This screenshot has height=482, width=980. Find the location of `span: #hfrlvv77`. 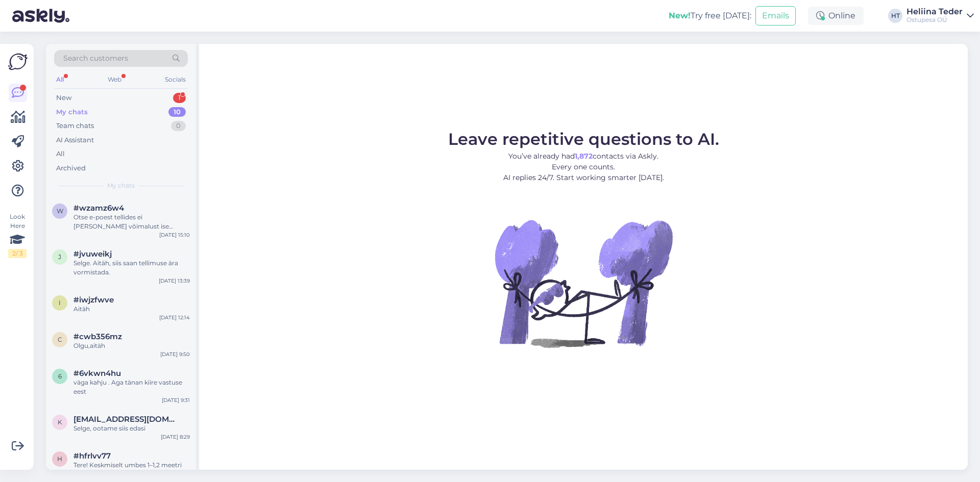

span: #hfrlvv77 is located at coordinates (92, 456).